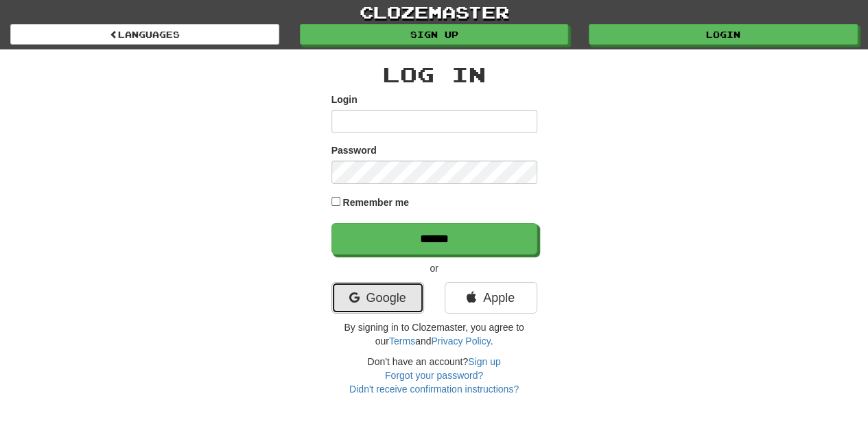  I want to click on div: Don't have an account?, so click(434, 375).